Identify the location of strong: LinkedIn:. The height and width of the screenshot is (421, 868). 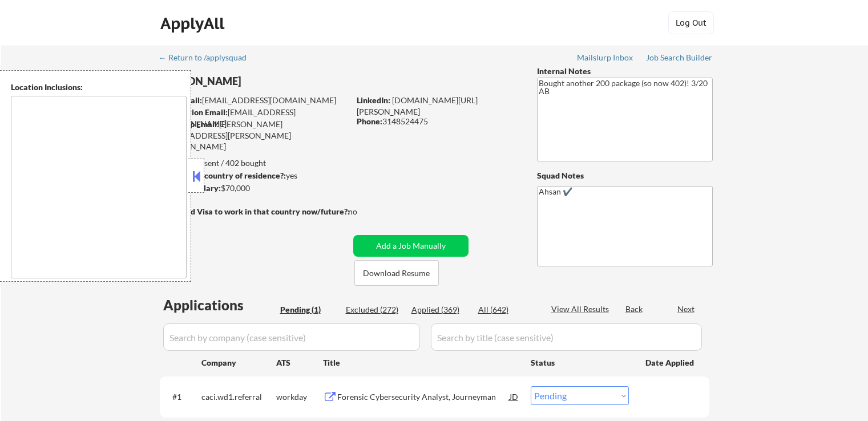
(373, 100).